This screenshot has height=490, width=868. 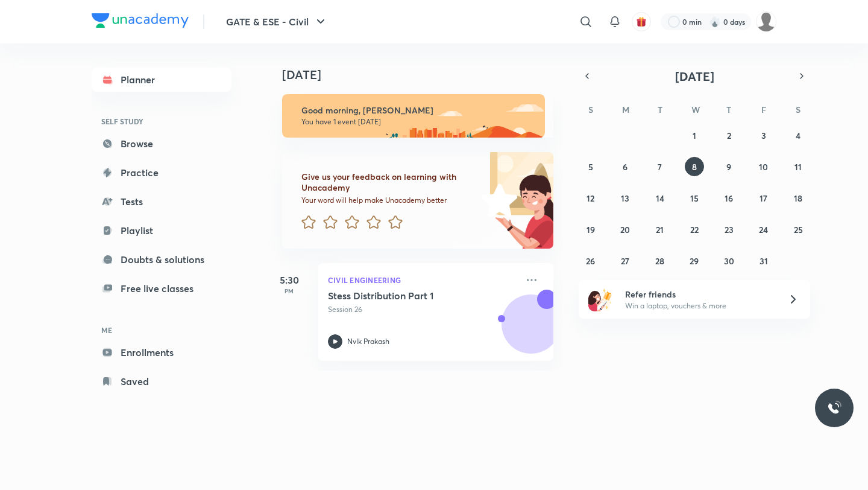 What do you see at coordinates (798, 229) in the screenshot?
I see `button: October 25, 2025` at bounding box center [798, 229].